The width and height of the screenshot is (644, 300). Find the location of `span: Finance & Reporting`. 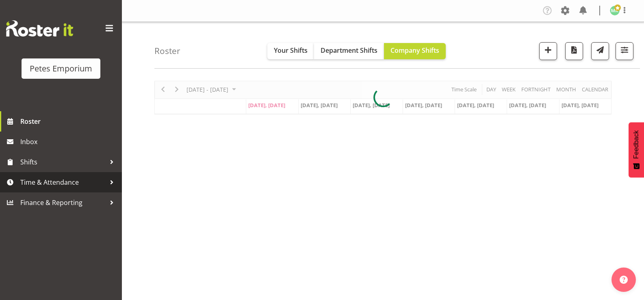

span: Finance & Reporting is located at coordinates (63, 202).